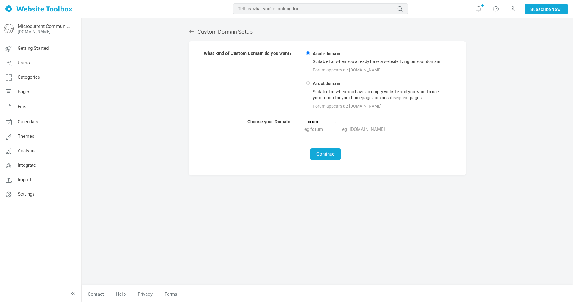 This screenshot has height=302, width=573. What do you see at coordinates (320, 9) in the screenshot?
I see `input: Tell us what you're looking for` at bounding box center [320, 9].